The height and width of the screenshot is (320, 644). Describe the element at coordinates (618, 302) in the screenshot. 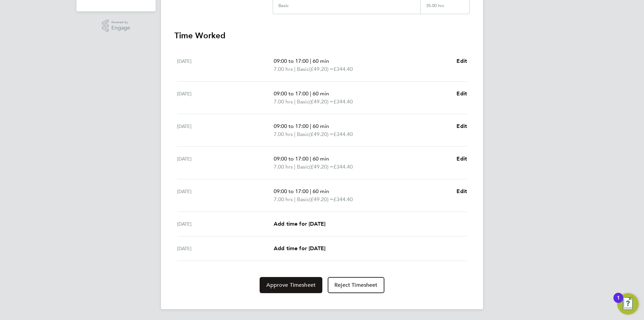

I see `div: 1` at that location.